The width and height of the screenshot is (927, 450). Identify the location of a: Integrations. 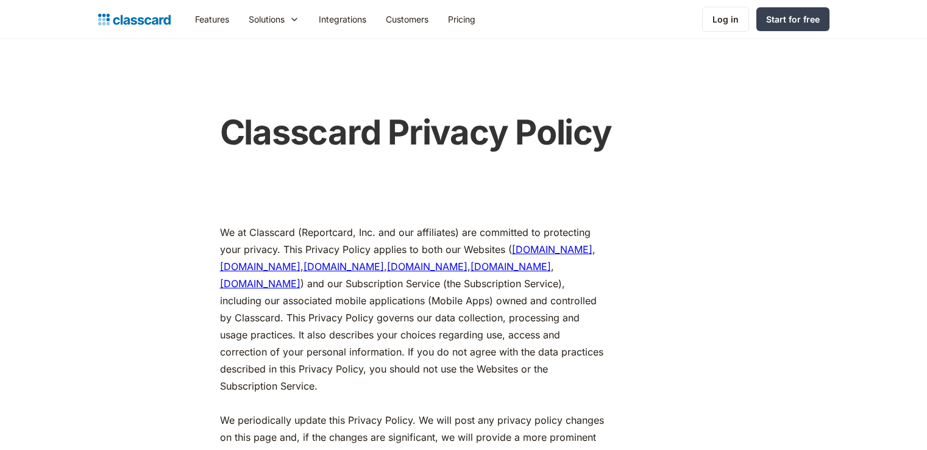
(342, 19).